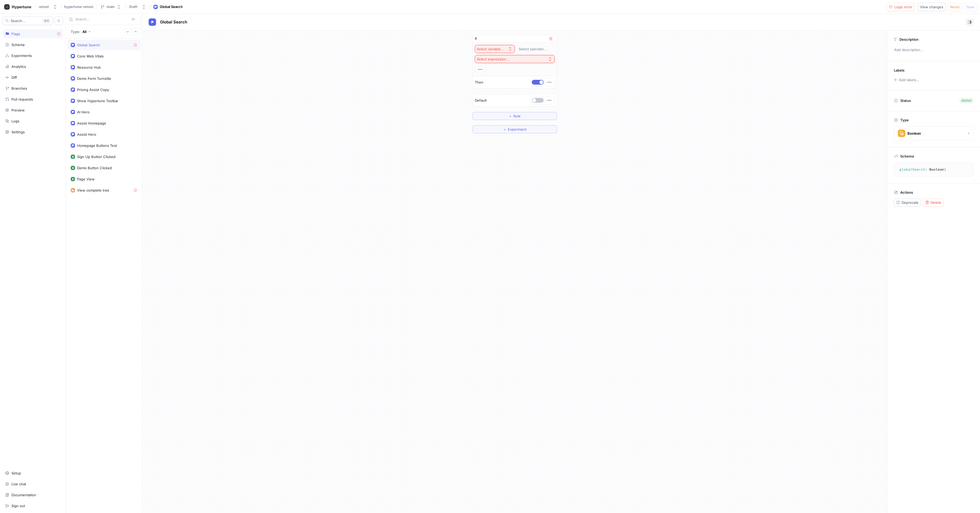 This screenshot has width=980, height=513. I want to click on div: Experiments, so click(22, 56).